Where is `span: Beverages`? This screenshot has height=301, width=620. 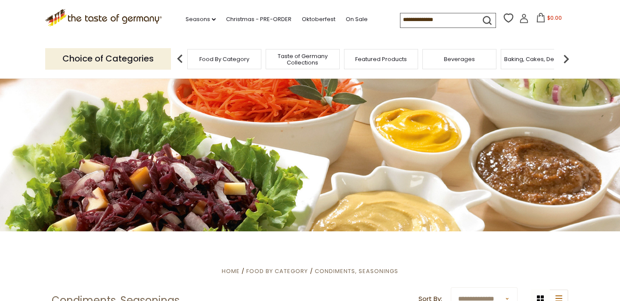
span: Beverages is located at coordinates (459, 59).